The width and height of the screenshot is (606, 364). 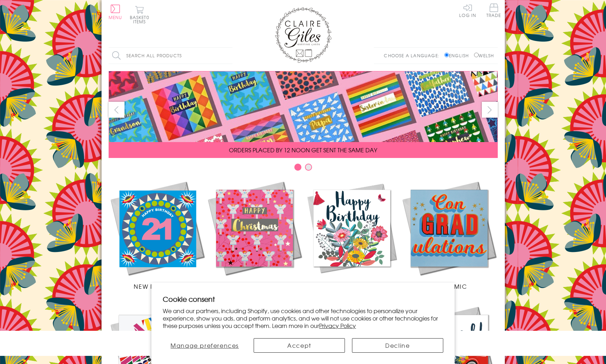 I want to click on button: Manage preferences, so click(x=204, y=345).